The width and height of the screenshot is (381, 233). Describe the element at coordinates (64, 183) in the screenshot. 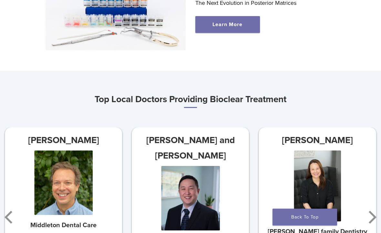

I see `img: Dr. Nicholas DiMauro` at that location.